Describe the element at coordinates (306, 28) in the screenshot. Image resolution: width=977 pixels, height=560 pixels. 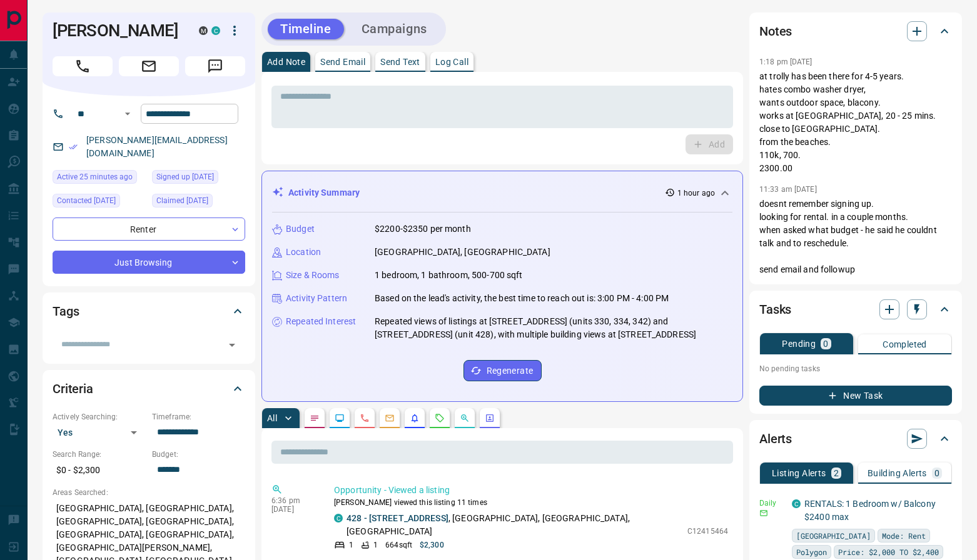
I see `button: Timeline` at that location.